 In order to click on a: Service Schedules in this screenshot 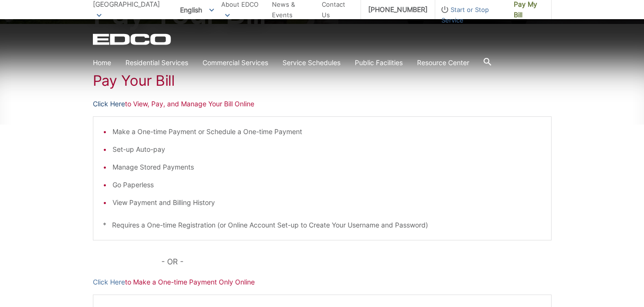, I will do `click(312, 63)`.